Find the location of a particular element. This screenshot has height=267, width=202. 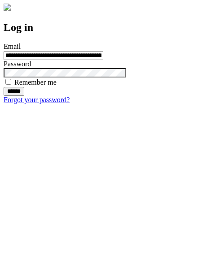

label: Password is located at coordinates (17, 64).